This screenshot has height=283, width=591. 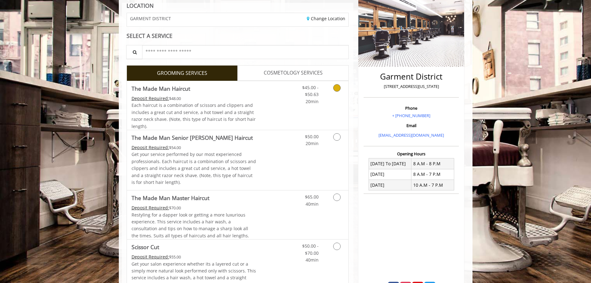 What do you see at coordinates (411, 76) in the screenshot?
I see `h2: Garment District` at bounding box center [411, 76].